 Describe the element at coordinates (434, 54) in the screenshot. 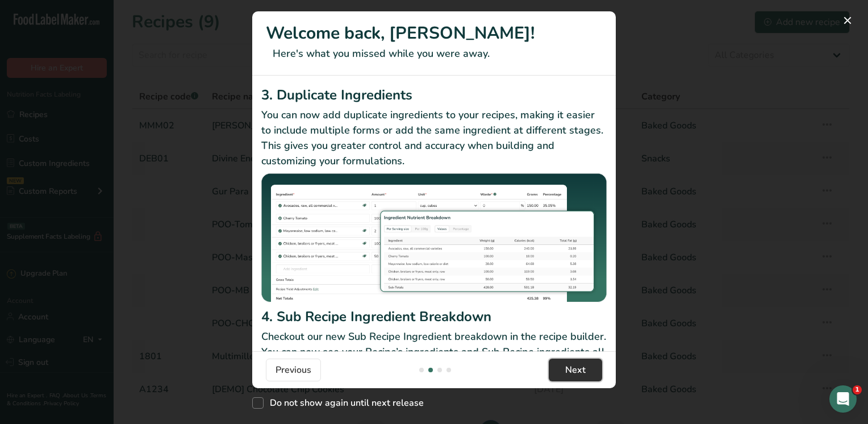

I see `p: Here's what you missed while you were away.` at that location.